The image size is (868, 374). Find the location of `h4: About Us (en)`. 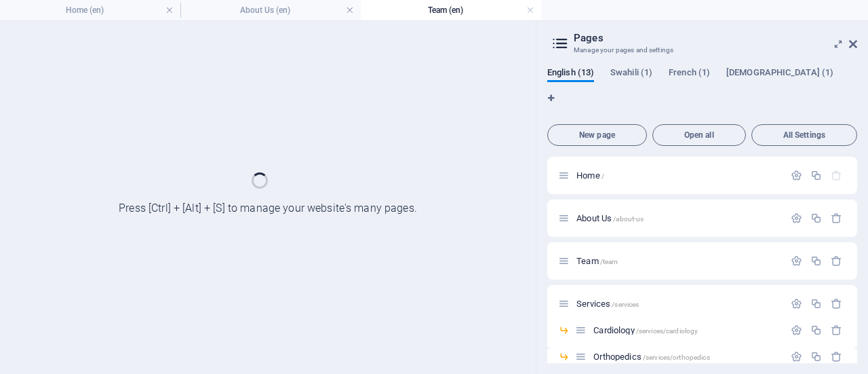

h4: About Us (en) is located at coordinates (271, 10).